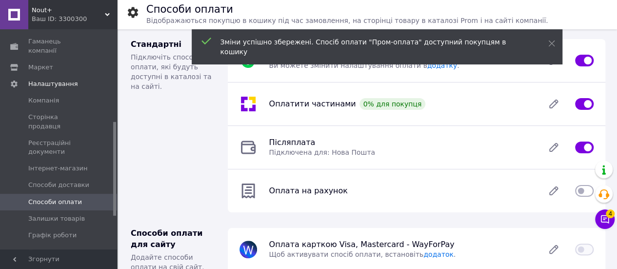  What do you see at coordinates (393, 104) in the screenshot?
I see `div: 0% для покупця` at bounding box center [393, 104].